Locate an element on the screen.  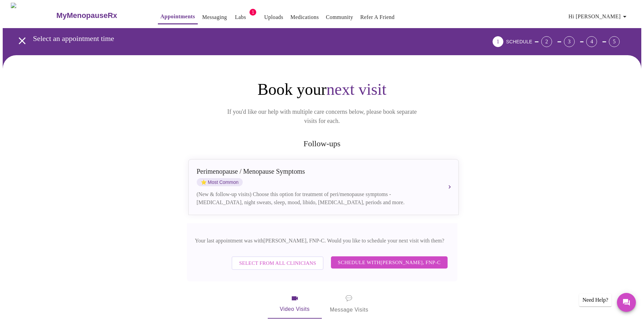
span: Message Visits is located at coordinates (349, 303).